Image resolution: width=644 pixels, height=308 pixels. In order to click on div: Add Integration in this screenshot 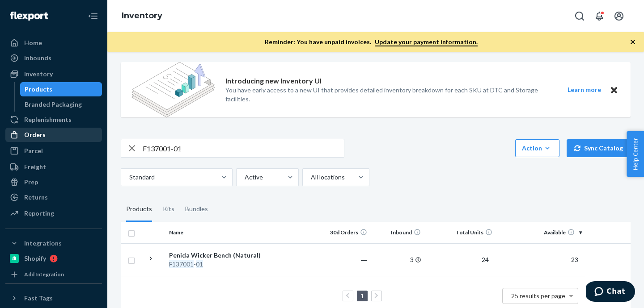, I will do `click(44, 274)`.